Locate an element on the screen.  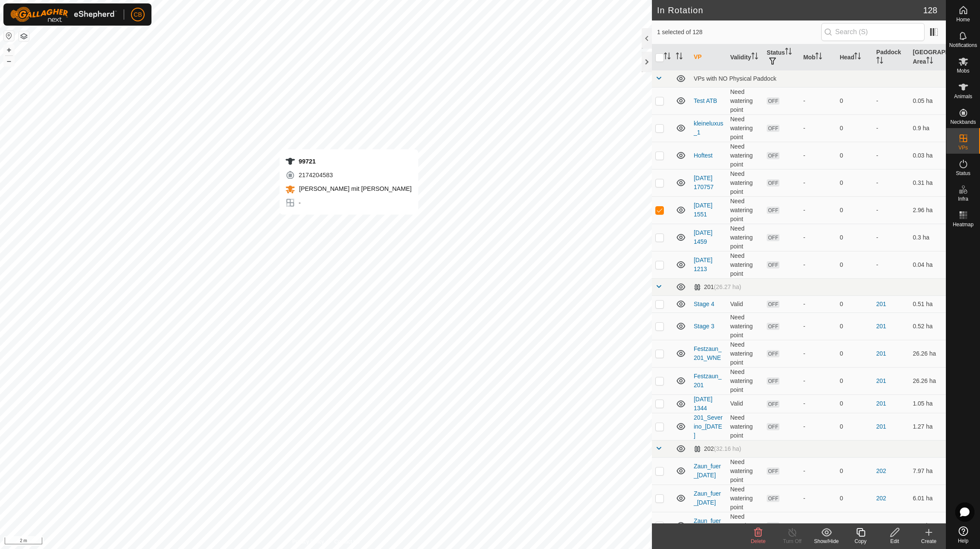
img: Gallagher Logo is located at coordinates (63, 15).